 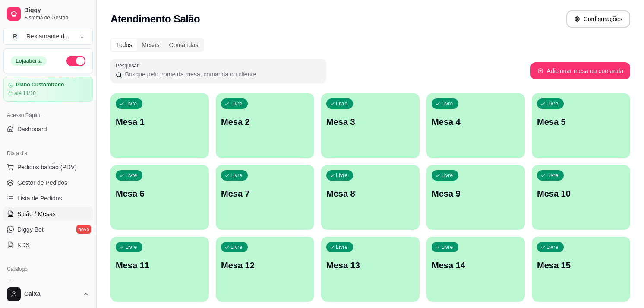 I want to click on p: Mesa 3, so click(x=370, y=122).